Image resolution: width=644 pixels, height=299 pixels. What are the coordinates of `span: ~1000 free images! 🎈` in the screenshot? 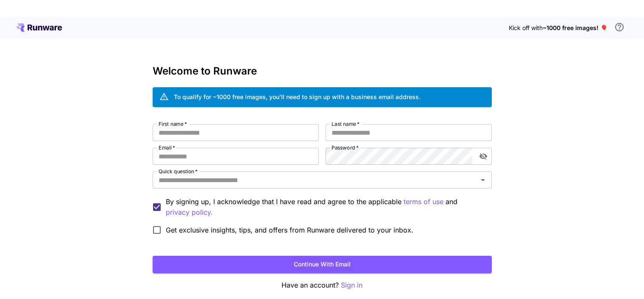 It's located at (575, 27).